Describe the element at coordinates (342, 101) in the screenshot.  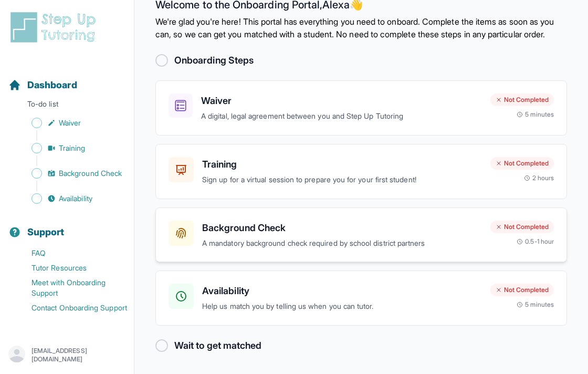
I see `h3: Waiver` at that location.